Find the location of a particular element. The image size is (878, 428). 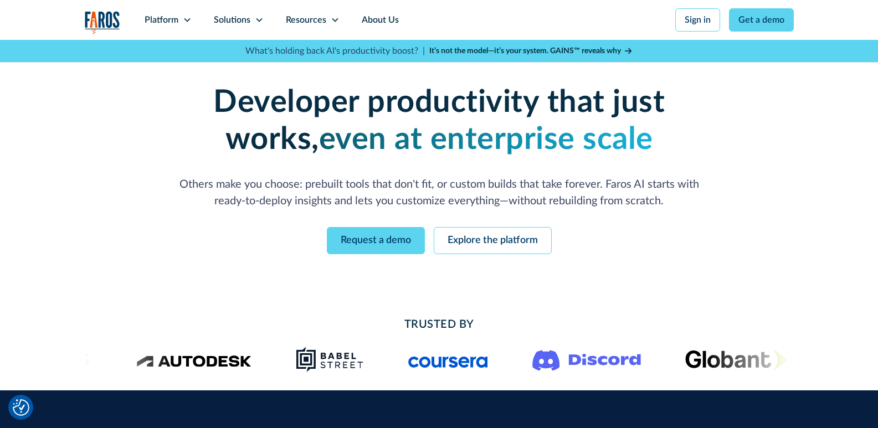

a: Request a demo is located at coordinates (376, 240).